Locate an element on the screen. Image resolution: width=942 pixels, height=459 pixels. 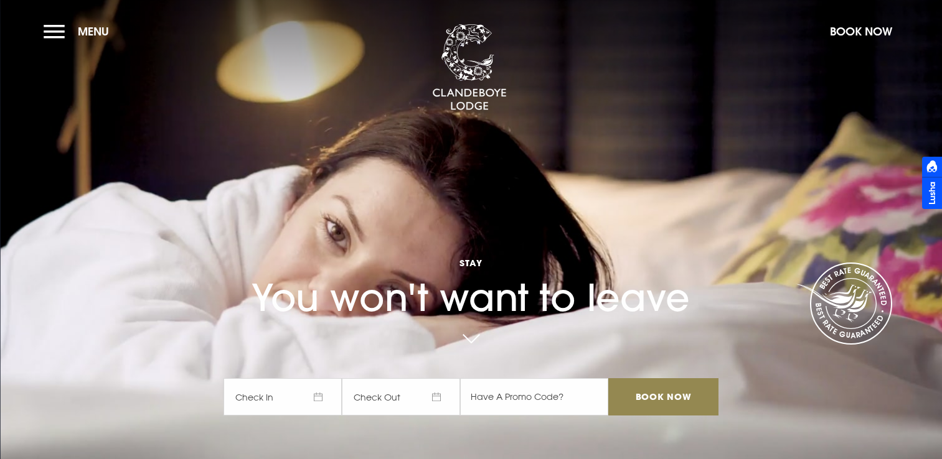
input: Have A Promo Code? is located at coordinates (534, 397).